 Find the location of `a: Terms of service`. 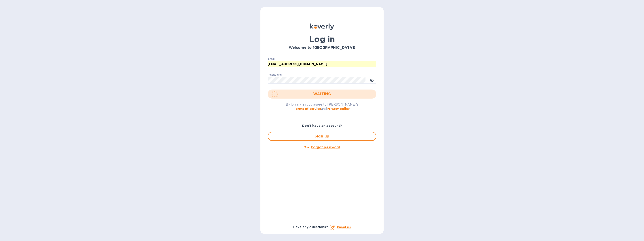

a: Terms of service is located at coordinates (307, 109).